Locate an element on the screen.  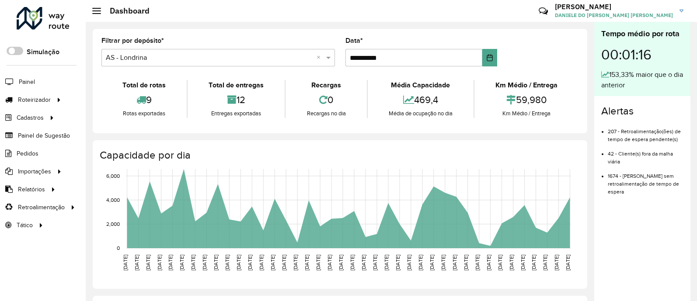
span: Pedidos is located at coordinates (28, 154).